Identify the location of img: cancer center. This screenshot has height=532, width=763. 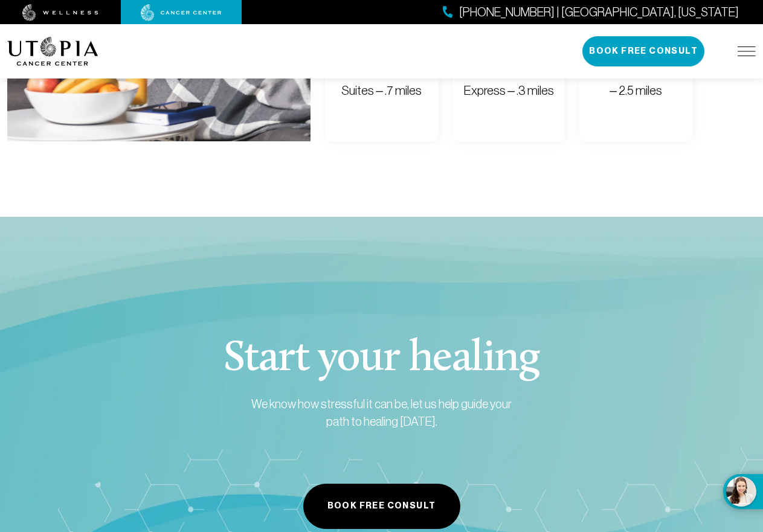
(181, 13).